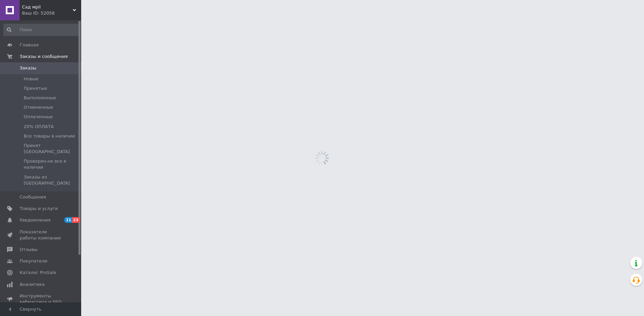 Image resolution: width=644 pixels, height=316 pixels. I want to click on span: Все товары в наличии, so click(49, 136).